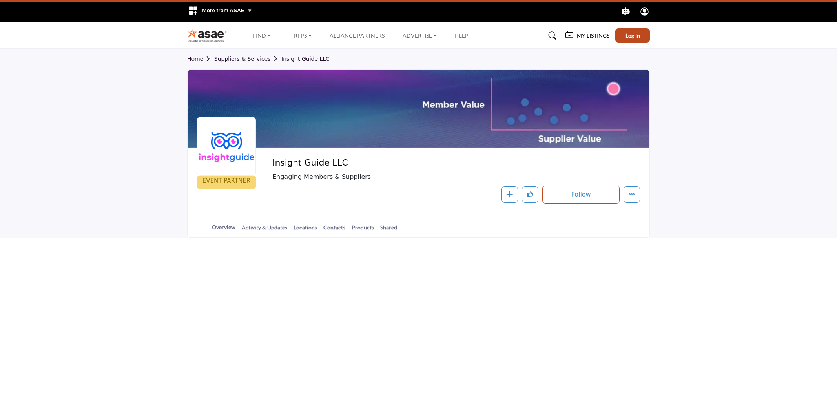  I want to click on div: My Listings, so click(588, 36).